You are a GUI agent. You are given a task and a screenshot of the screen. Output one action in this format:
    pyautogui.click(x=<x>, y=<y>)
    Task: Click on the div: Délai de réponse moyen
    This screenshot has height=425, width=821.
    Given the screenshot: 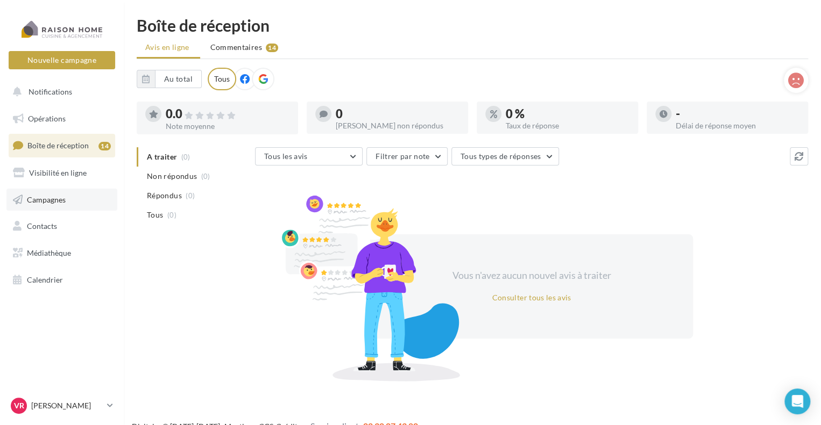 What is the action you would take?
    pyautogui.click(x=737, y=126)
    